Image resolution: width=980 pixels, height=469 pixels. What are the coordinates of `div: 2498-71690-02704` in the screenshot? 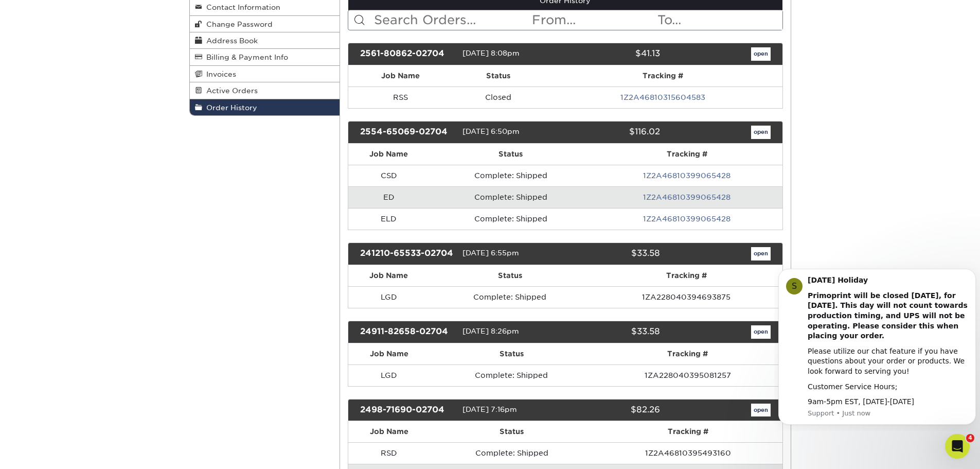 It's located at (407, 410).